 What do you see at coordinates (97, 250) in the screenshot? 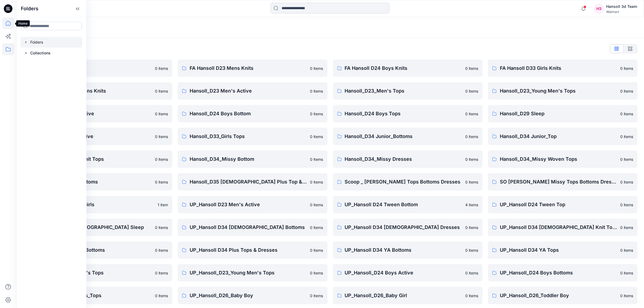
I see `a: UP_Hansoll D34 Plus Bottoms0 items` at bounding box center [97, 250].